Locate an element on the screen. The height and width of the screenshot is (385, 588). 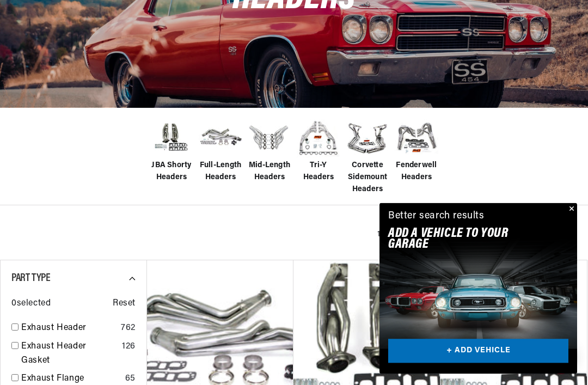
div: Better search results is located at coordinates (436, 216).